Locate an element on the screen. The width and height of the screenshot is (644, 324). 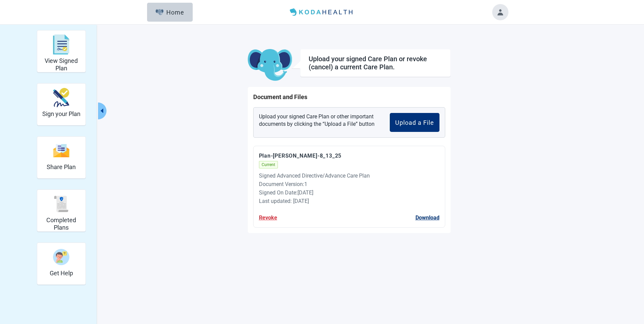
div: Document Version : 1 is located at coordinates (349, 184).